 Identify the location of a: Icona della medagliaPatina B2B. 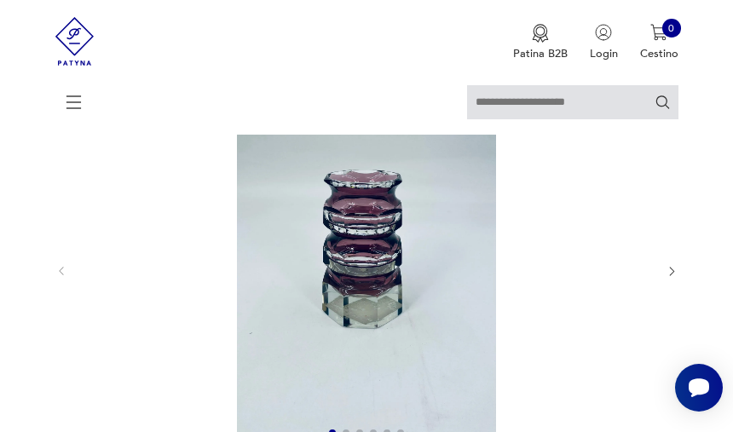
(541, 43).